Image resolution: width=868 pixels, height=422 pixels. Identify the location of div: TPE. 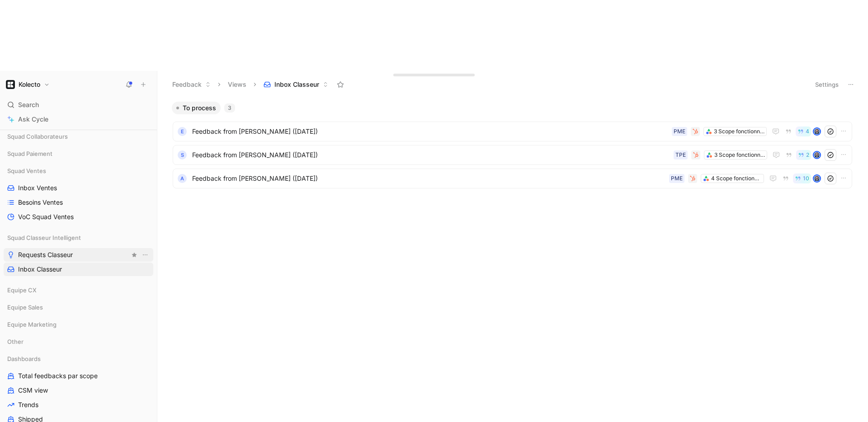
(681, 155).